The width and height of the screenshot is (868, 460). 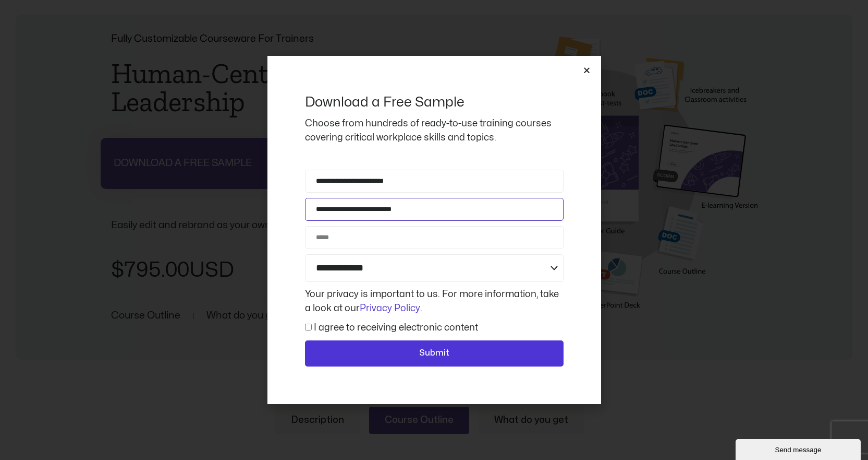 What do you see at coordinates (434, 353) in the screenshot?
I see `button: Submit` at bounding box center [434, 353].